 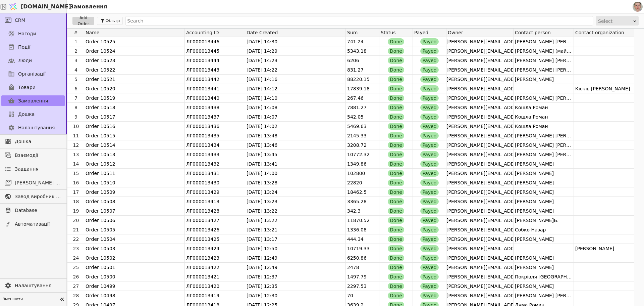 I want to click on div: 11, so click(x=76, y=135).